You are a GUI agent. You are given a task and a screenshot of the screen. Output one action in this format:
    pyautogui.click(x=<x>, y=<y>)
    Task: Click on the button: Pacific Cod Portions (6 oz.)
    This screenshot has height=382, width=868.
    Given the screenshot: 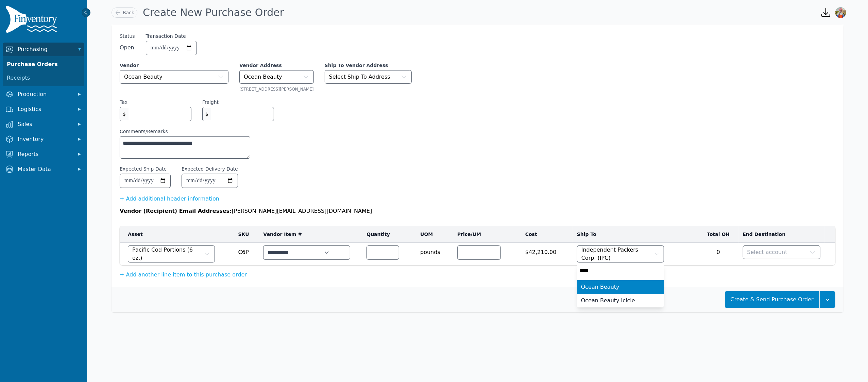 What is the action you would take?
    pyautogui.click(x=171, y=254)
    